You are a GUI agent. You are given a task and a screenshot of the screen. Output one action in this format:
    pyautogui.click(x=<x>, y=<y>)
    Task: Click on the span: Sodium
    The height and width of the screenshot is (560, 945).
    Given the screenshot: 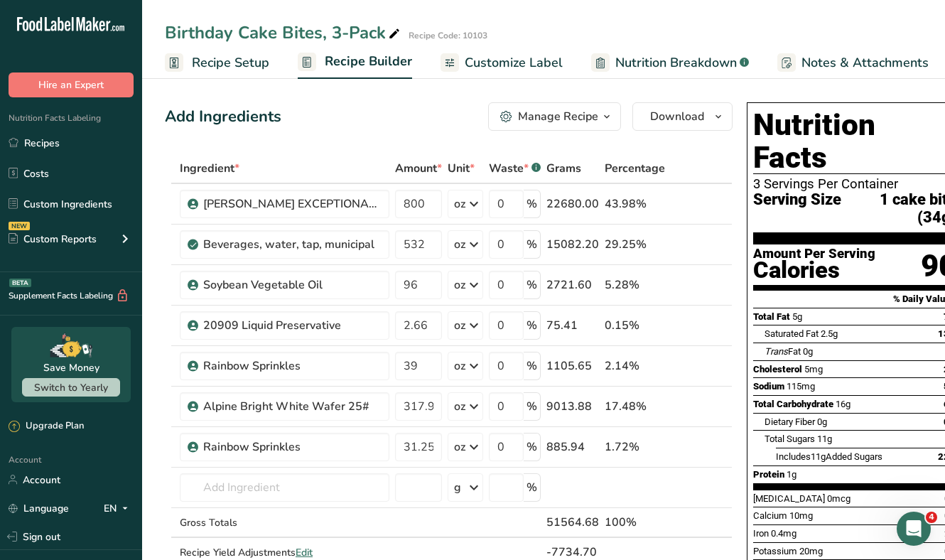 What is the action you would take?
    pyautogui.click(x=768, y=386)
    